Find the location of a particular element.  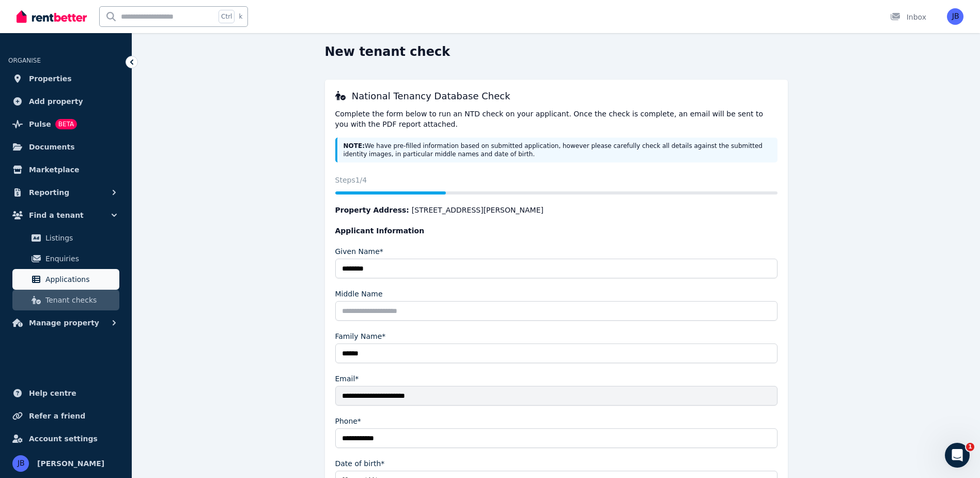

span: BETA is located at coordinates (66, 124).